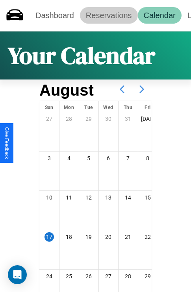  I want to click on div: 10, so click(49, 198).